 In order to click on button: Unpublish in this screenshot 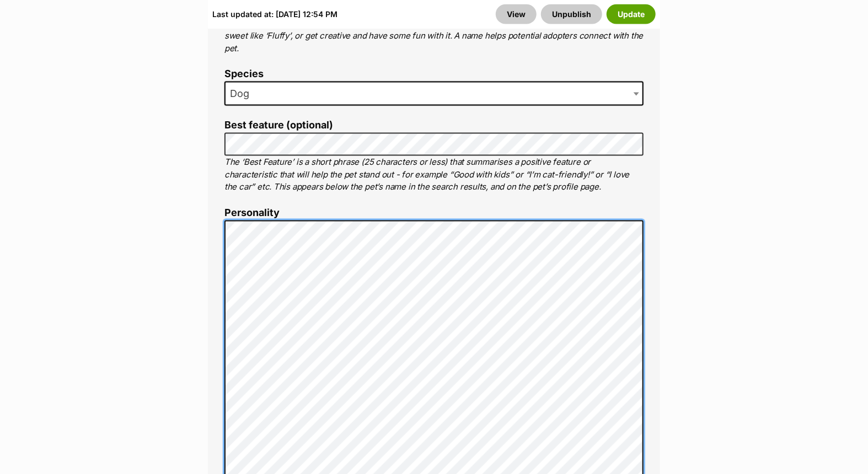, I will do `click(571, 14)`.